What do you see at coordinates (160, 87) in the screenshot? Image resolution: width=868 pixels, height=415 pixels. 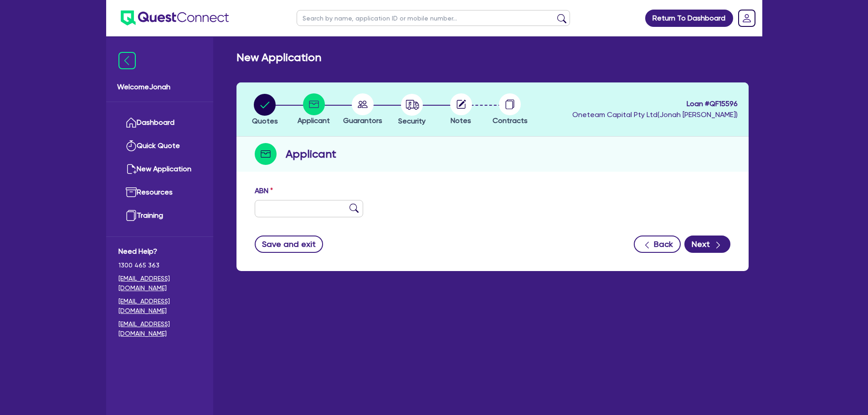 I see `span: Welcome Jonah` at bounding box center [160, 87].